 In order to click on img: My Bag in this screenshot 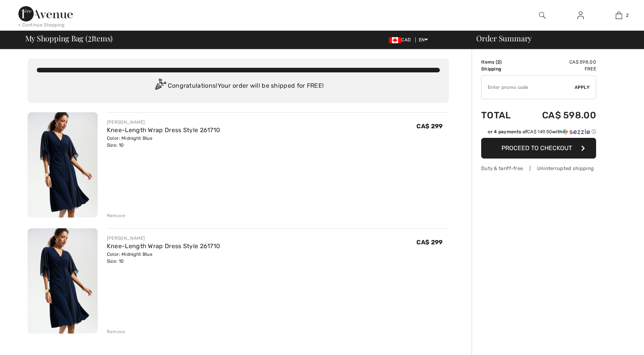, I will do `click(618, 15)`.